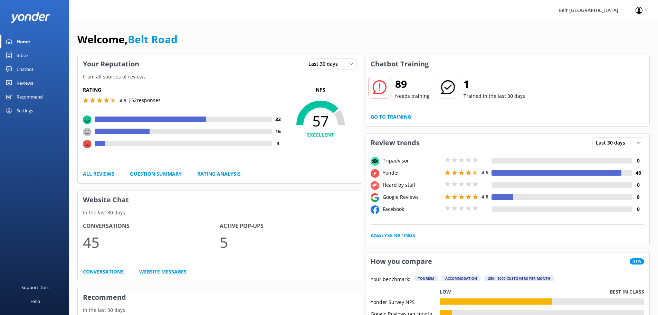 The width and height of the screenshot is (658, 315). What do you see at coordinates (412, 197) in the screenshot?
I see `div: Google Reviews` at bounding box center [412, 197].